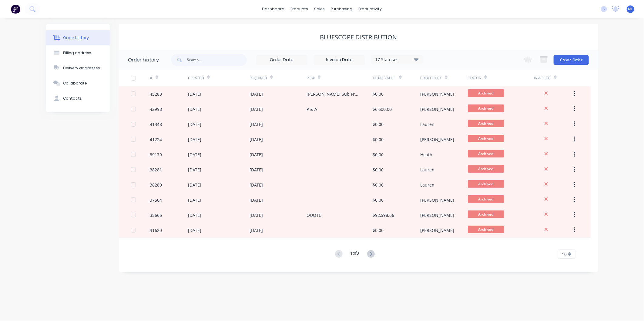 This screenshot has height=321, width=644. I want to click on div: 41224, so click(156, 139).